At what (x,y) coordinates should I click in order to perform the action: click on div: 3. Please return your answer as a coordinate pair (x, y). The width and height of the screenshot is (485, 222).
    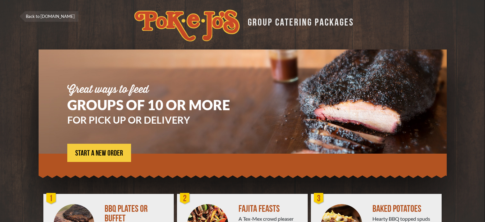
    Looking at the image, I should click on (319, 198).